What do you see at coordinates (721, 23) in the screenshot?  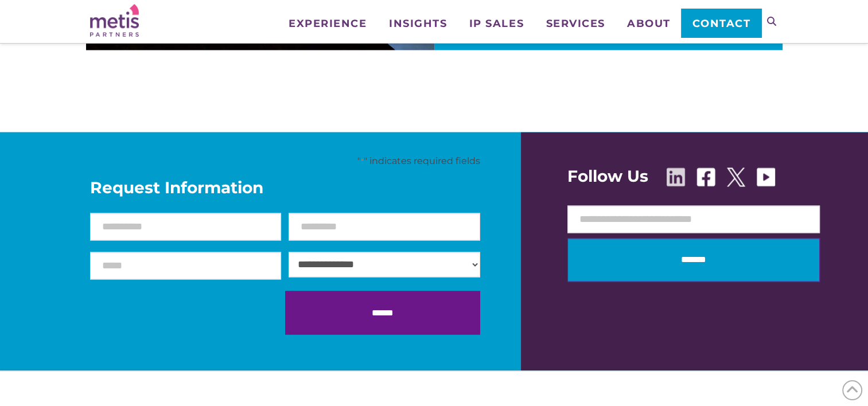 I see `a: Contact` at bounding box center [721, 23].